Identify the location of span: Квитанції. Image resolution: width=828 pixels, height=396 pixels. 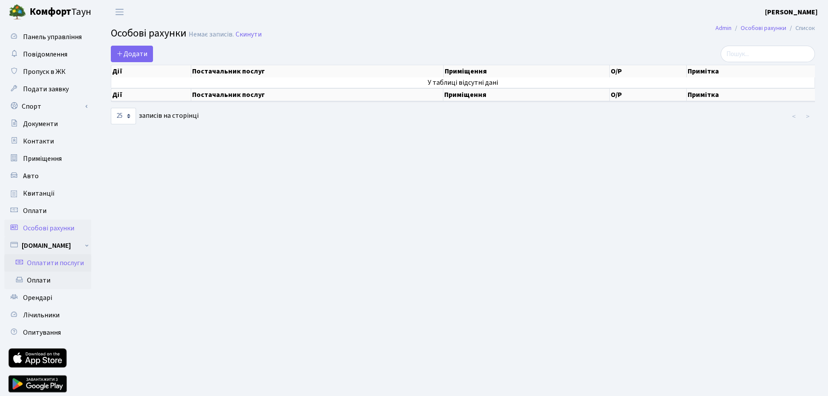
(39, 194).